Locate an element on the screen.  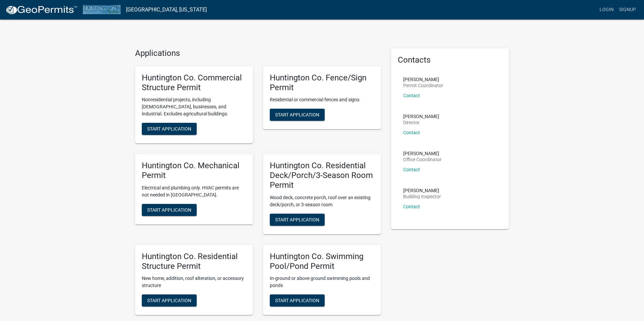
h5: Huntington Co. Residential Structure Permit is located at coordinates (194, 261).